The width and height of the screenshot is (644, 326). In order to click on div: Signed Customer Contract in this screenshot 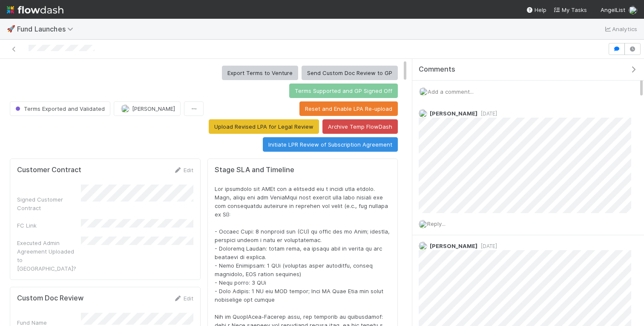, I will do `click(49, 204)`.